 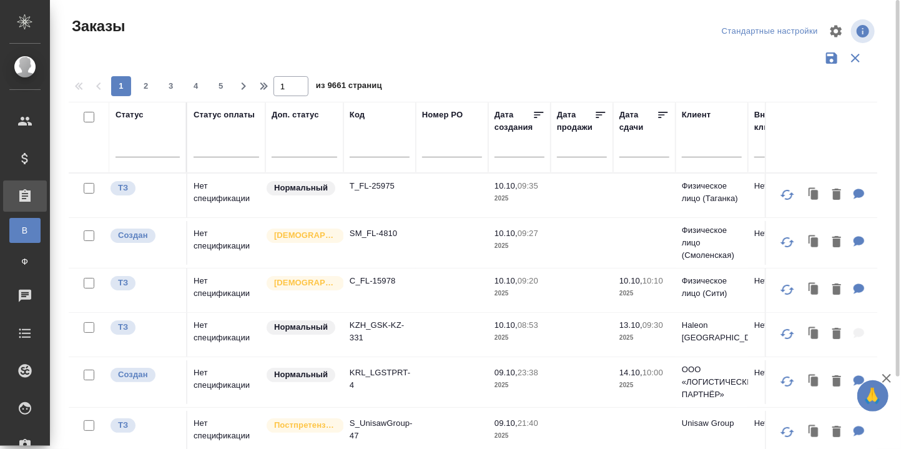 I want to click on div: Статус оплаты, so click(x=224, y=115).